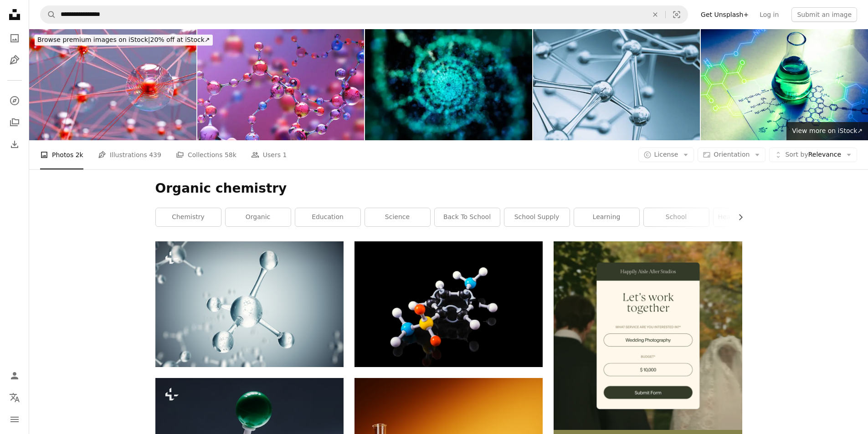 Image resolution: width=868 pixels, height=434 pixels. Describe the element at coordinates (15, 419) in the screenshot. I see `button: Menu` at that location.